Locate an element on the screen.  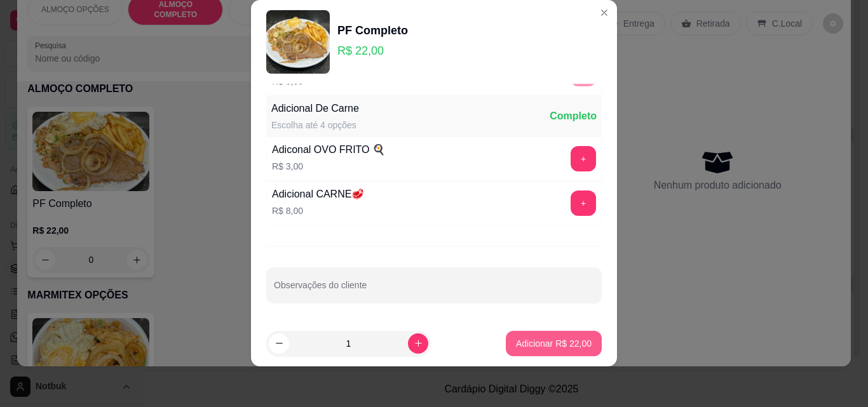
button: decrease-product-quantity is located at coordinates (279, 344).